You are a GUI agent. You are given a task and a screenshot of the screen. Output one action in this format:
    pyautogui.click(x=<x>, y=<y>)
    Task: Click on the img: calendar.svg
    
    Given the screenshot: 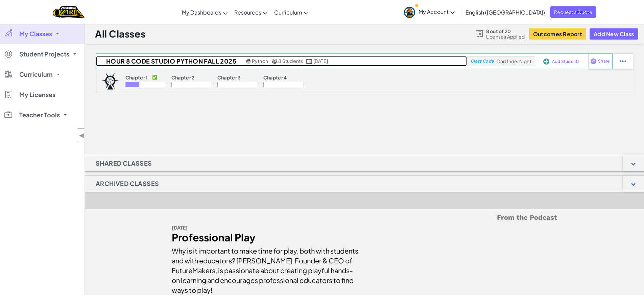 What is the action you would take?
    pyautogui.click(x=309, y=61)
    